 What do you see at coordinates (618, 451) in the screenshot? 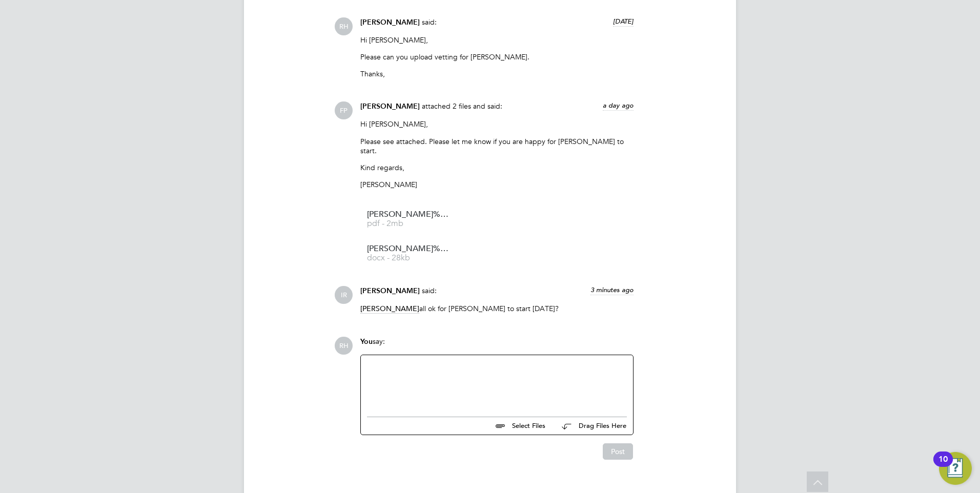
I see `button: Post` at bounding box center [618, 451].